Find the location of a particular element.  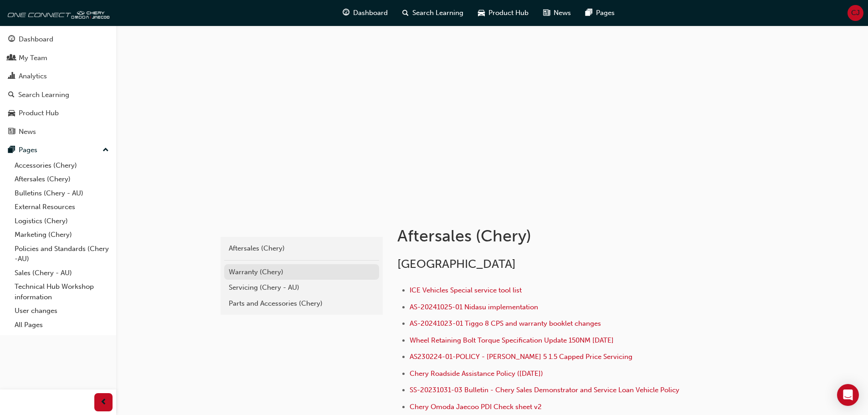

span: prev-icon is located at coordinates (104, 402).